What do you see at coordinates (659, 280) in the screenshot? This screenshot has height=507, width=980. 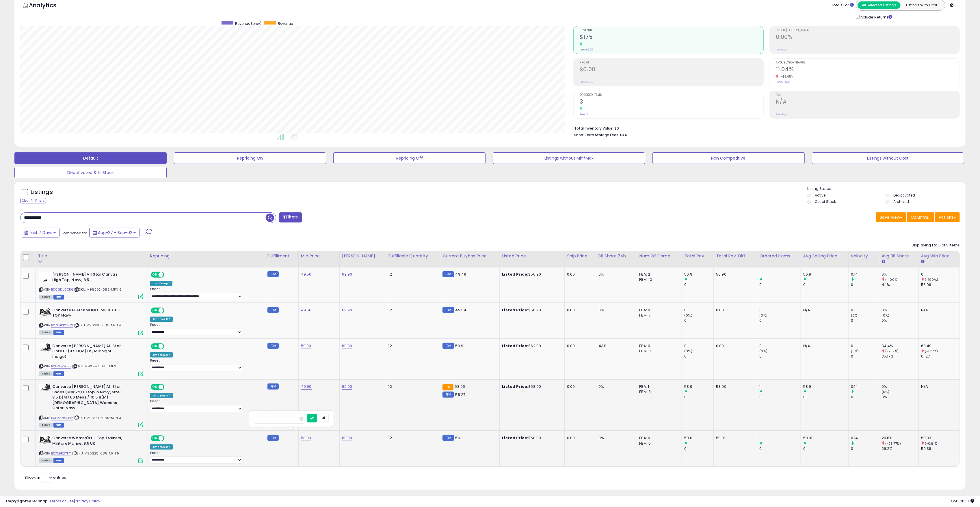 I see `div: FBM: 12` at bounding box center [659, 280].